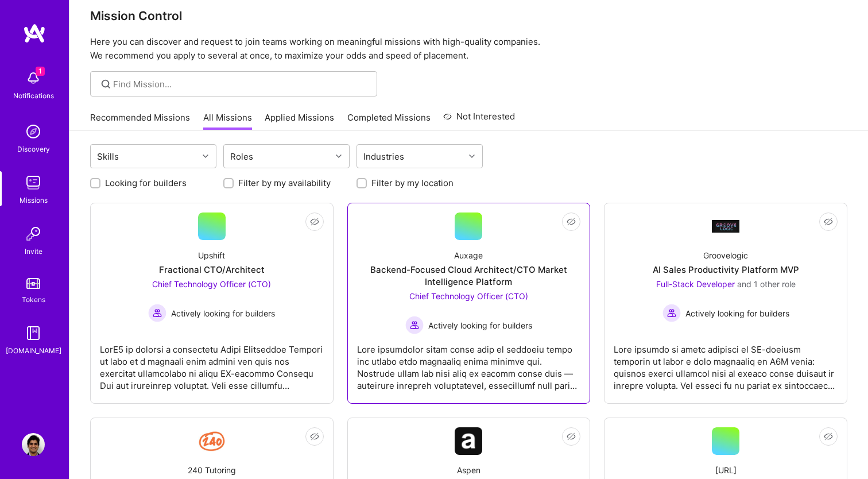  Describe the element at coordinates (33, 96) in the screenshot. I see `div: Notifications` at that location.